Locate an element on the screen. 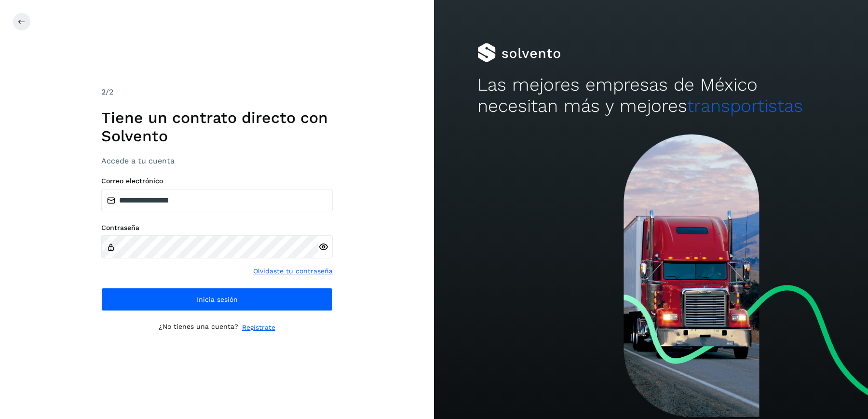 This screenshot has width=868, height=419. button: Inicia sesión is located at coordinates (217, 300).